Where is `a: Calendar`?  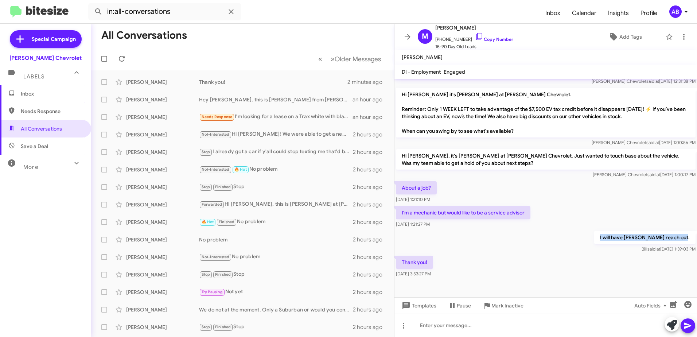
a: Calendar is located at coordinates (584, 13).